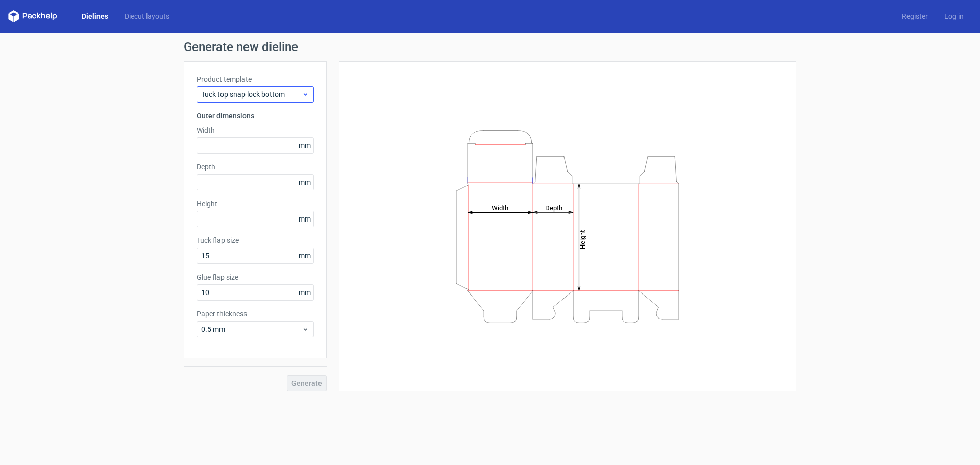 The image size is (980, 465). What do you see at coordinates (255, 204) in the screenshot?
I see `label: Height` at bounding box center [255, 204].